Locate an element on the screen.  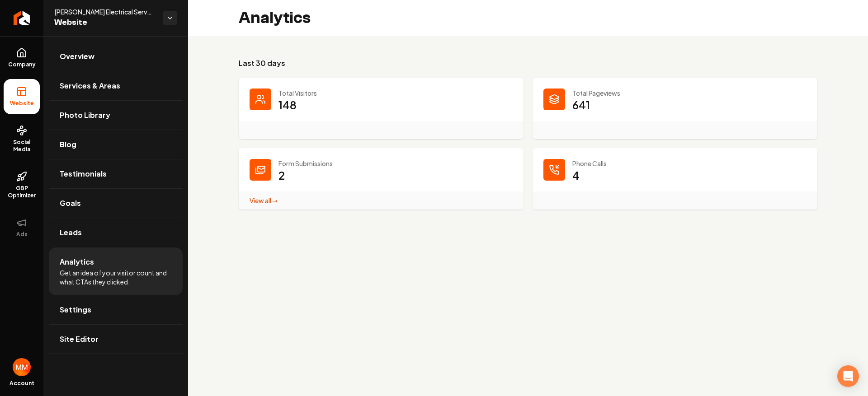
a: Company is located at coordinates (22, 58).